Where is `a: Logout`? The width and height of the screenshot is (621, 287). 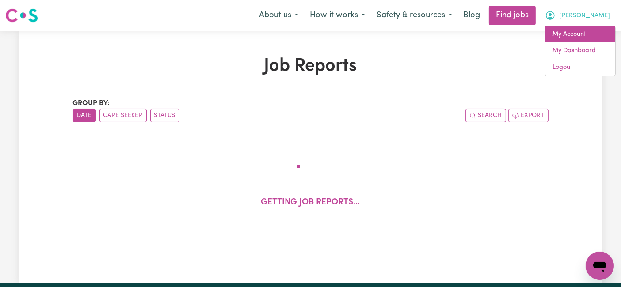
a: Logout is located at coordinates (580, 68).